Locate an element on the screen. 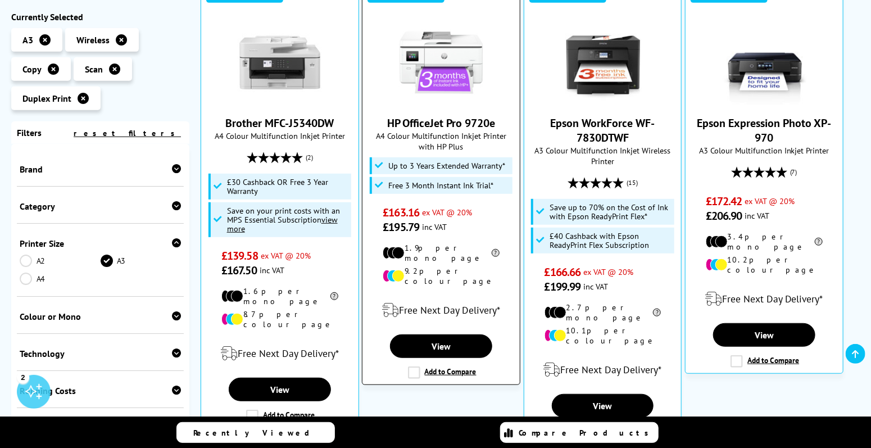 The width and height of the screenshot is (871, 448). span: £163.16 is located at coordinates (401, 212).